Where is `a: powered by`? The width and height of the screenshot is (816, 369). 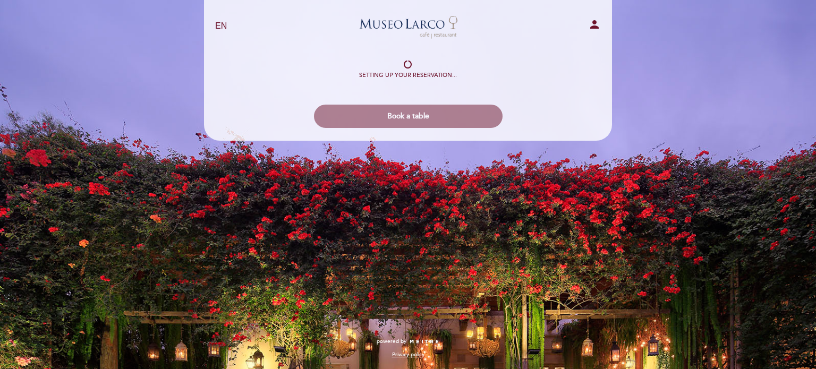
a: powered by is located at coordinates (408, 342).